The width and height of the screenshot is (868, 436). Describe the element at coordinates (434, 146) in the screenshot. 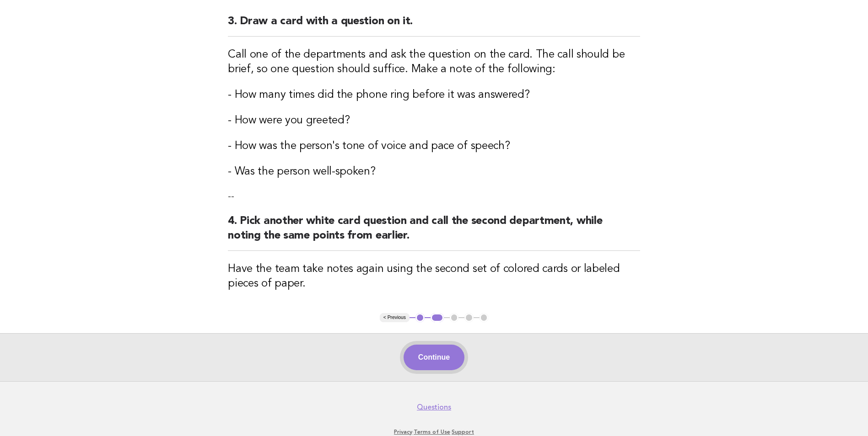

I see `h3: - How was the person's tone of voice and pace of speech?` at that location.